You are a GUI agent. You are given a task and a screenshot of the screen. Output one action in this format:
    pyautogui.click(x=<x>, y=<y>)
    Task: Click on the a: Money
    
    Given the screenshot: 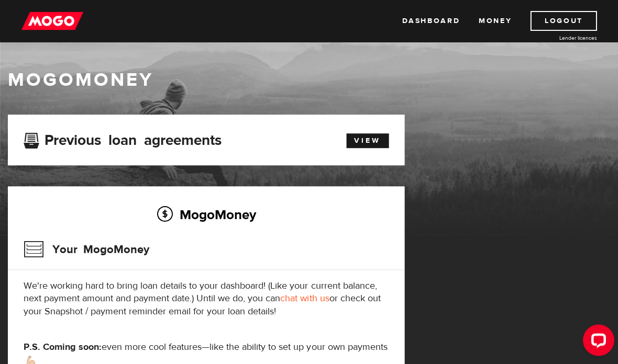 What is the action you would take?
    pyautogui.click(x=494, y=21)
    